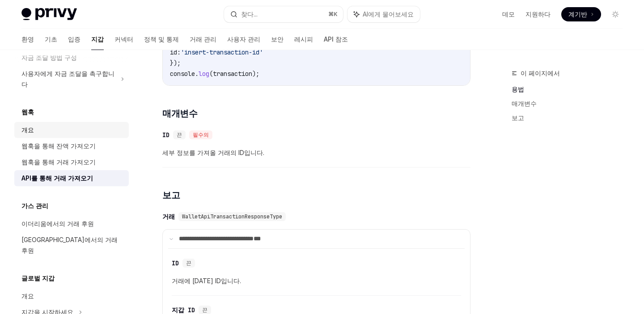 This screenshot has height=314, width=644. What do you see at coordinates (162, 39) in the screenshot?
I see `font: 정책 및 통제` at bounding box center [162, 39].